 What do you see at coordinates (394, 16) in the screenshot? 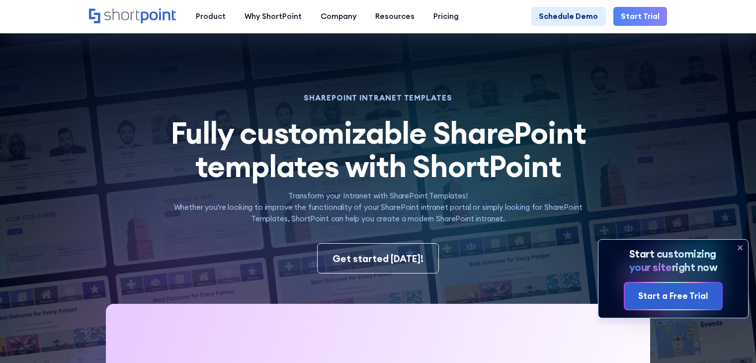
I see `a: Resources` at bounding box center [394, 16].